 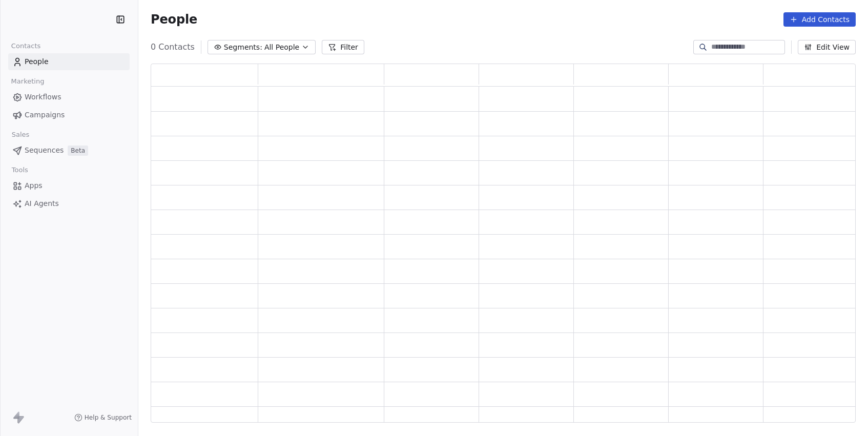 I want to click on button: Edit View, so click(x=826, y=47).